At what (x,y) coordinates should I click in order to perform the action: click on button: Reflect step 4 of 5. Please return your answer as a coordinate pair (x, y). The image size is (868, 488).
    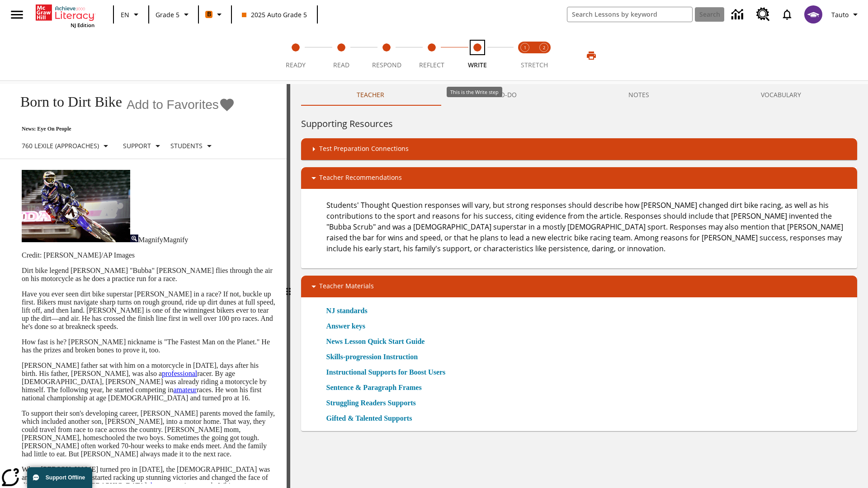
    Looking at the image, I should click on (432, 55).